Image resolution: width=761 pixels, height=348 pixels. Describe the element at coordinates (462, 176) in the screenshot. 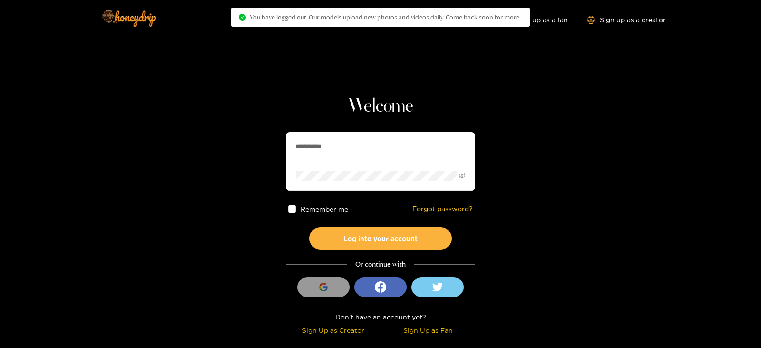

I see `span: eye-invisible` at that location.